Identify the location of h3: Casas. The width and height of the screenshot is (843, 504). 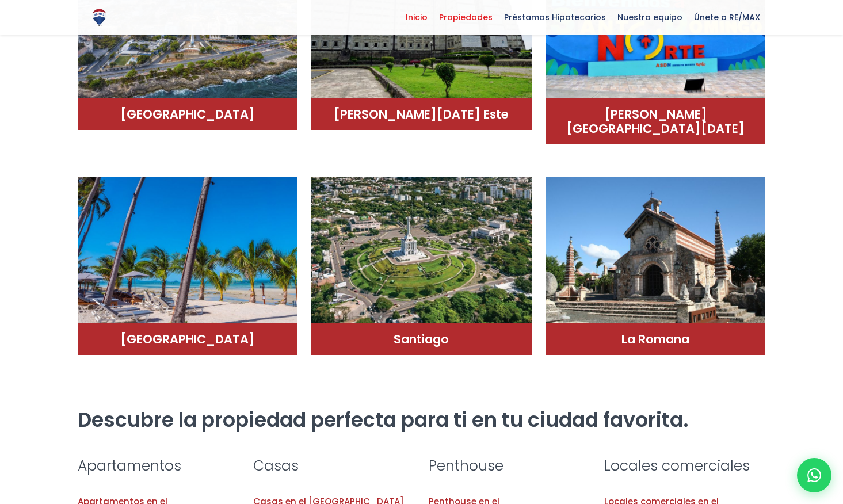
(334, 465).